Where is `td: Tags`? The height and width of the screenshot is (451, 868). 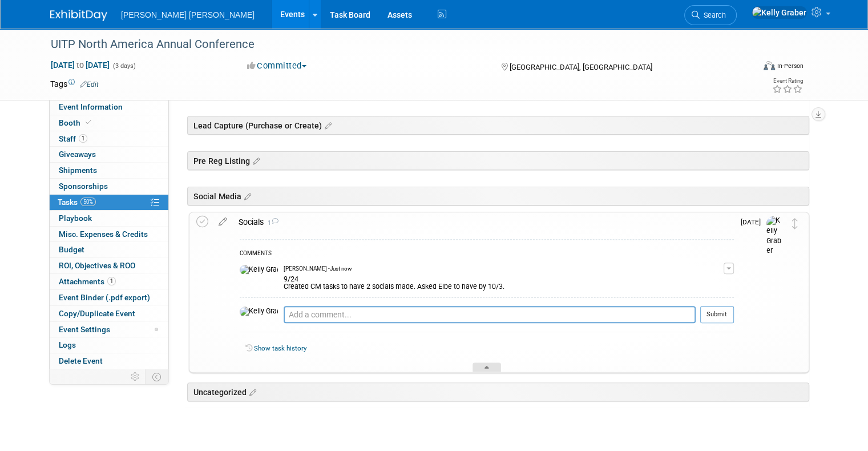 td: Tags is located at coordinates (74, 84).